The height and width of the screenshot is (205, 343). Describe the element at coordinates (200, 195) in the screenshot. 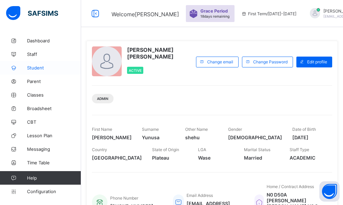

I see `span: Email Address` at that location.